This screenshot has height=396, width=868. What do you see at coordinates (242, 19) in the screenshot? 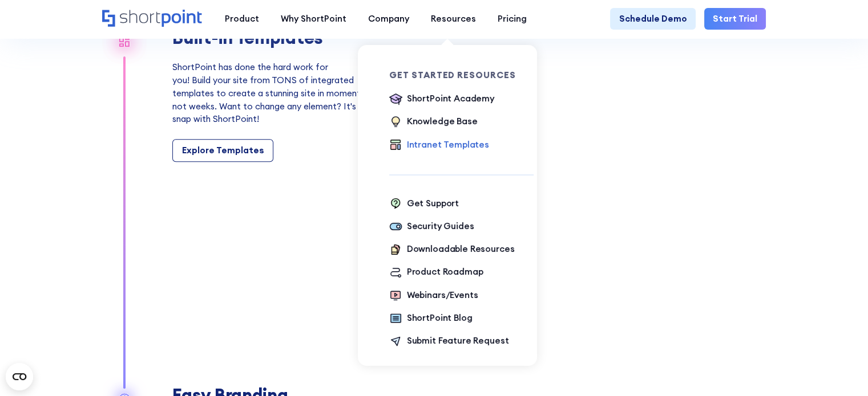
I see `a: Product` at bounding box center [242, 19].